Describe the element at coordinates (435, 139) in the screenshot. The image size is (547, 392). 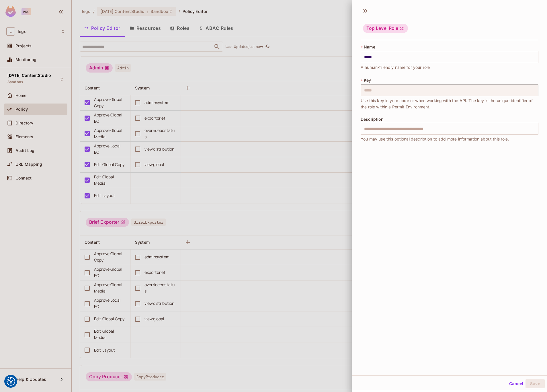
I see `span: You may use this optional description to add more information about this role.` at that location.